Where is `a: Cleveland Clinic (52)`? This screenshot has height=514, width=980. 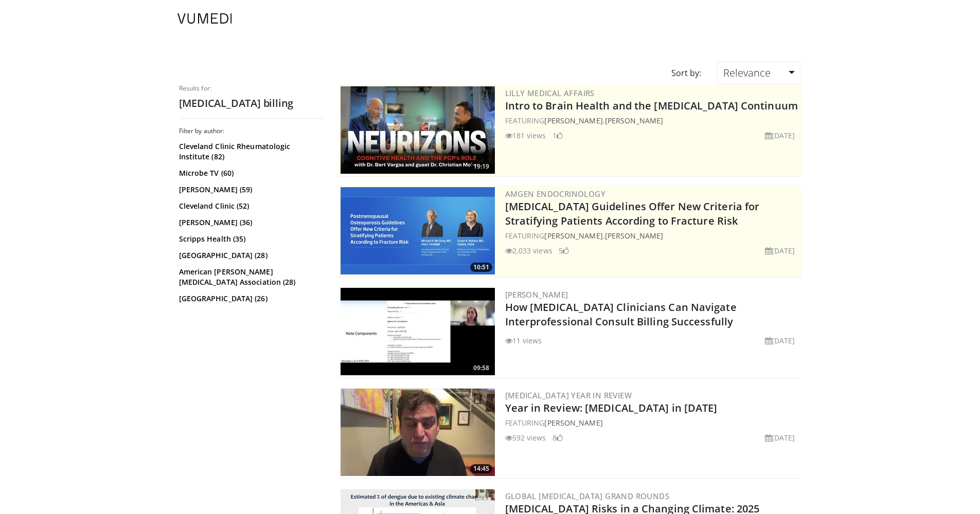
a: Cleveland Clinic (52) is located at coordinates (250, 206).